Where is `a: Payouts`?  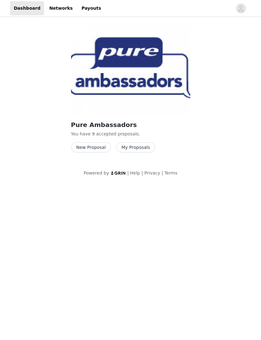
a: Payouts is located at coordinates (91, 8).